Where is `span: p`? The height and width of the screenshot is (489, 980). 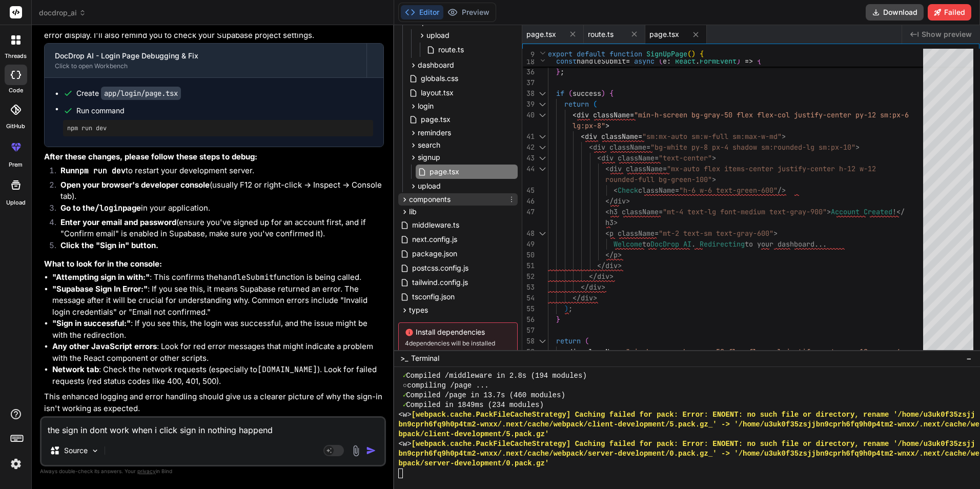
span: p is located at coordinates (615, 255).